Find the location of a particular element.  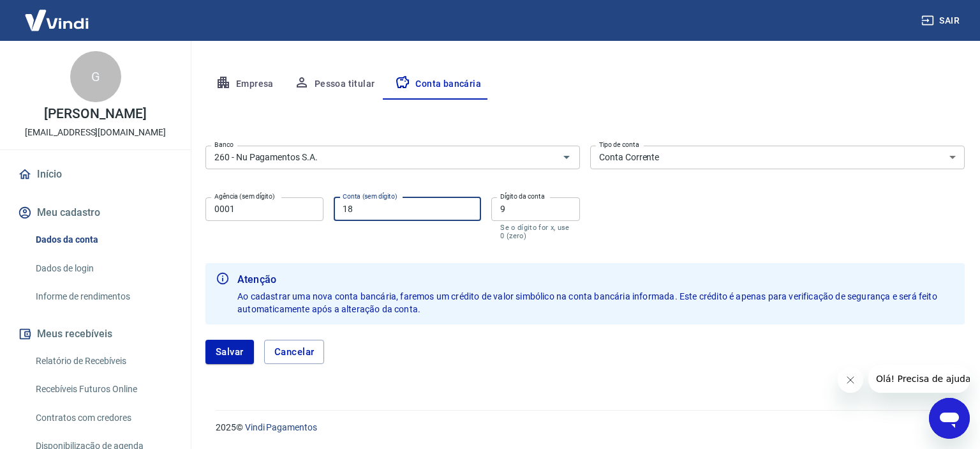

button: Pessoa titular is located at coordinates (335, 85).